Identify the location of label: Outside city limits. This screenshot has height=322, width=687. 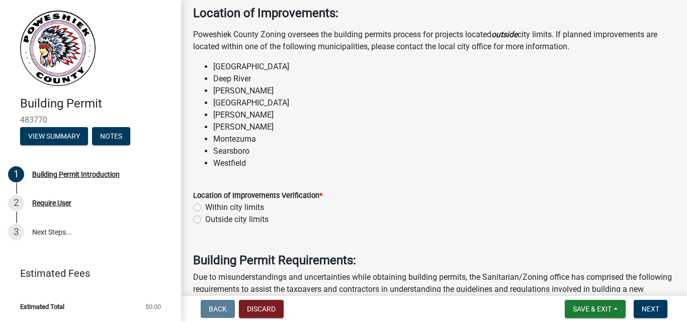
(237, 220).